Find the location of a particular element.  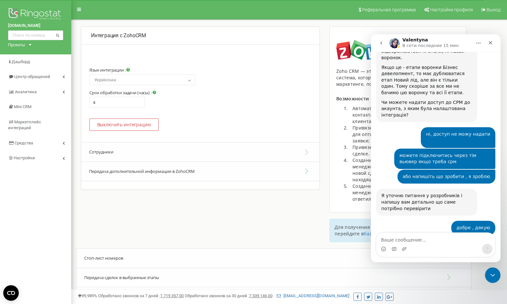

button: Средство выбора эмодзи is located at coordinates (13, 215).